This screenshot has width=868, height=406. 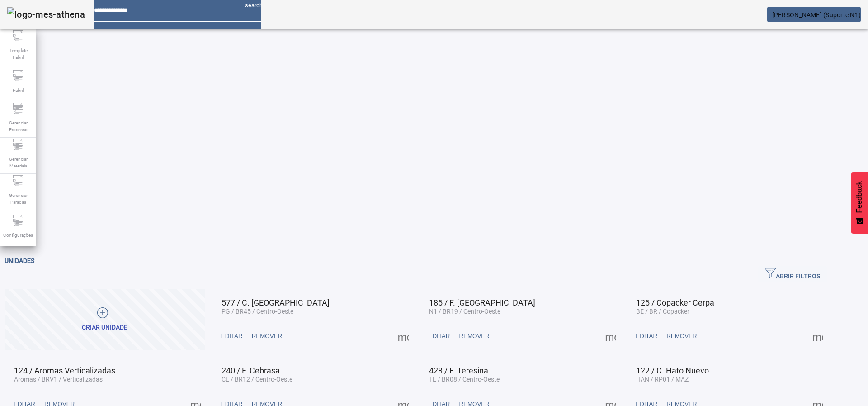 What do you see at coordinates (18, 235) in the screenshot?
I see `span: Configurações` at bounding box center [18, 235].